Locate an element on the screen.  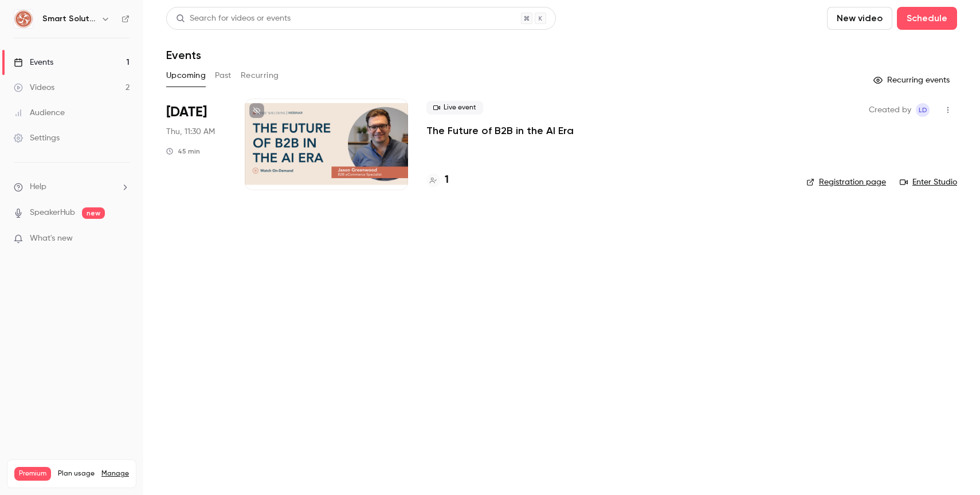
span: What's new is located at coordinates (51, 238).